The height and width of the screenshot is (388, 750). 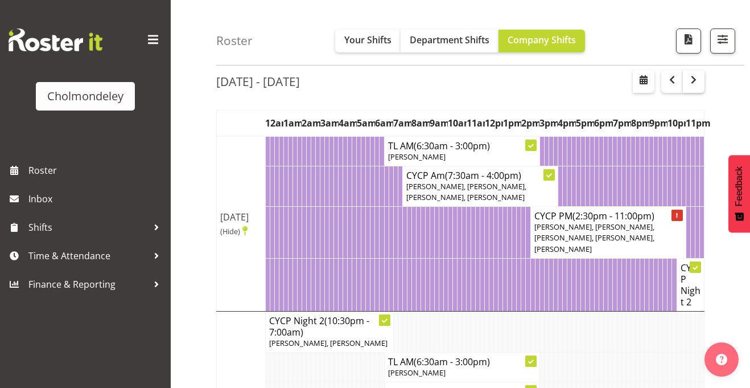 I want to click on th: 7pm, so click(x=622, y=123).